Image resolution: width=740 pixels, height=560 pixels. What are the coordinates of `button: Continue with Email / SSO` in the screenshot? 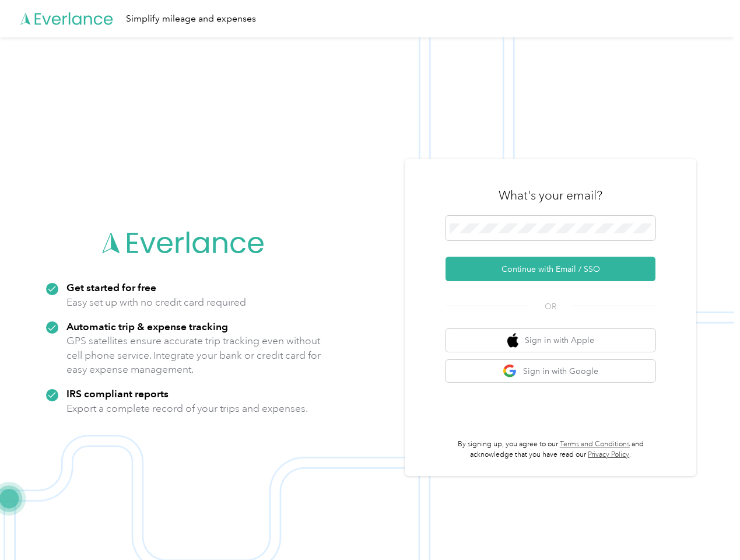 It's located at (551, 269).